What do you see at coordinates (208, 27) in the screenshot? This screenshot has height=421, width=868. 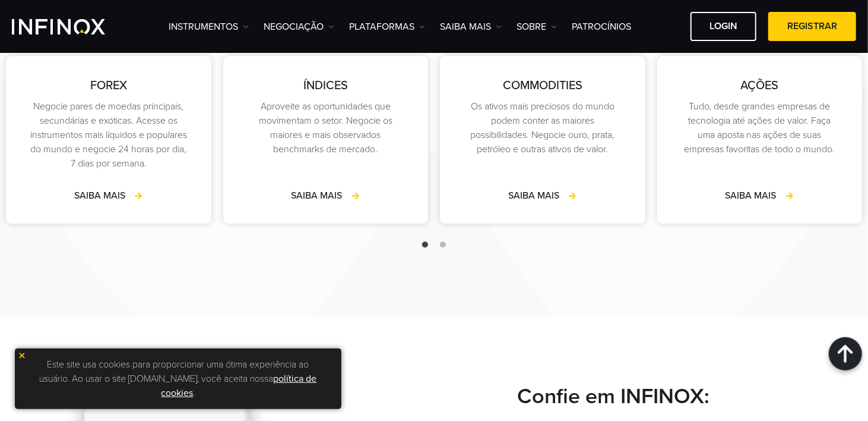 I see `a: Instrumentos` at bounding box center [208, 27].